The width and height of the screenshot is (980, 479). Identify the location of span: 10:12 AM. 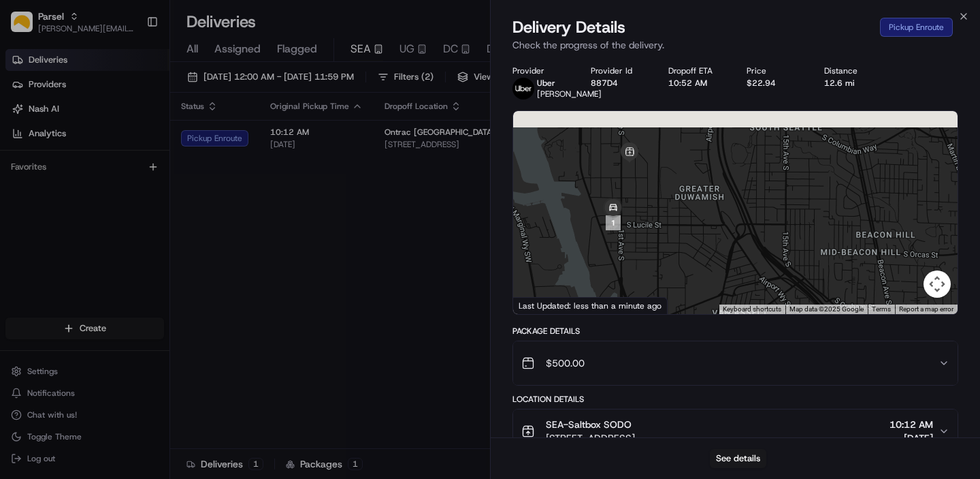
(912, 424).